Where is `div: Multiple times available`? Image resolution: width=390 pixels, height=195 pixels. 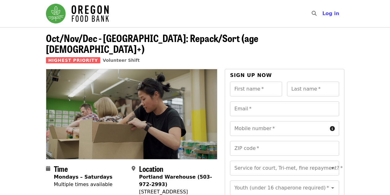 div: Multiple times available is located at coordinates (83, 184).